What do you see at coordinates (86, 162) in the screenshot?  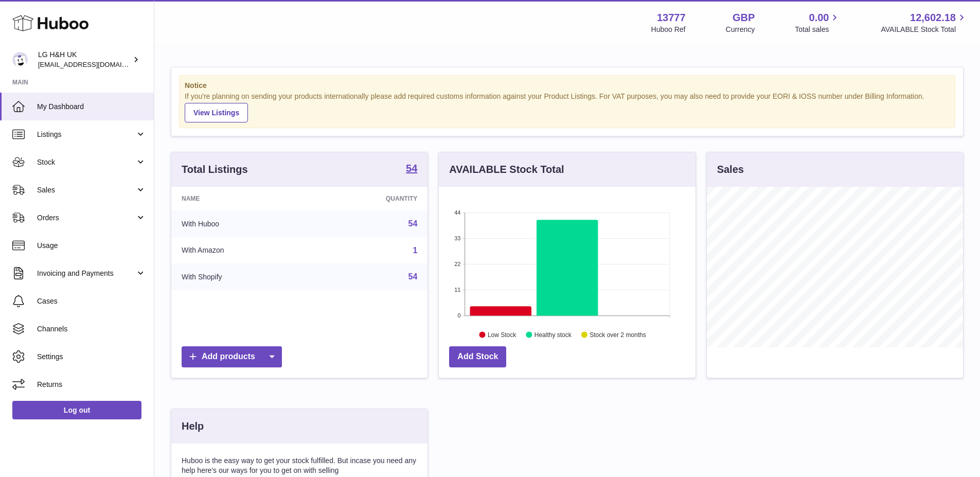 I see `span: Stock` at bounding box center [86, 162].